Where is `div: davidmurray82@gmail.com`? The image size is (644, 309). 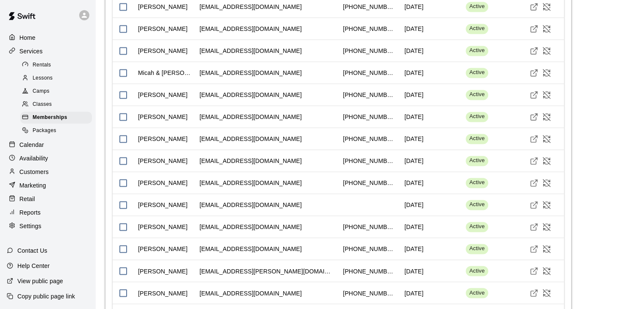
div: davidmurray82@gmail.com is located at coordinates (250, 139).